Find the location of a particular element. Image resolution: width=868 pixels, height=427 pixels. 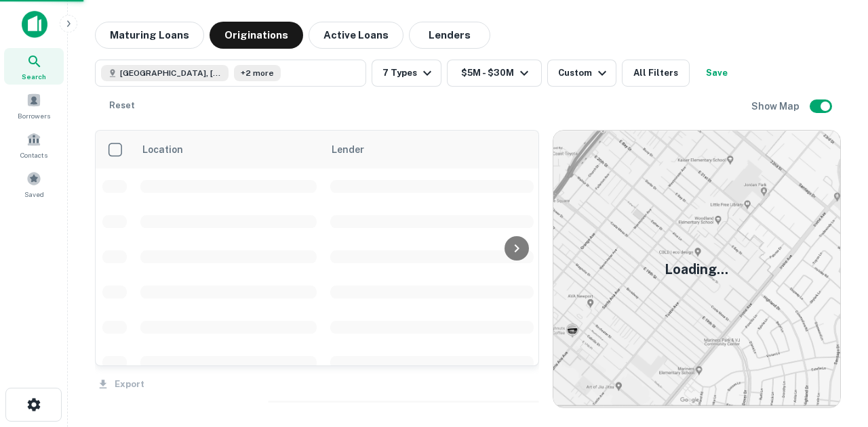

div: Chat Widget is located at coordinates (834, 308).